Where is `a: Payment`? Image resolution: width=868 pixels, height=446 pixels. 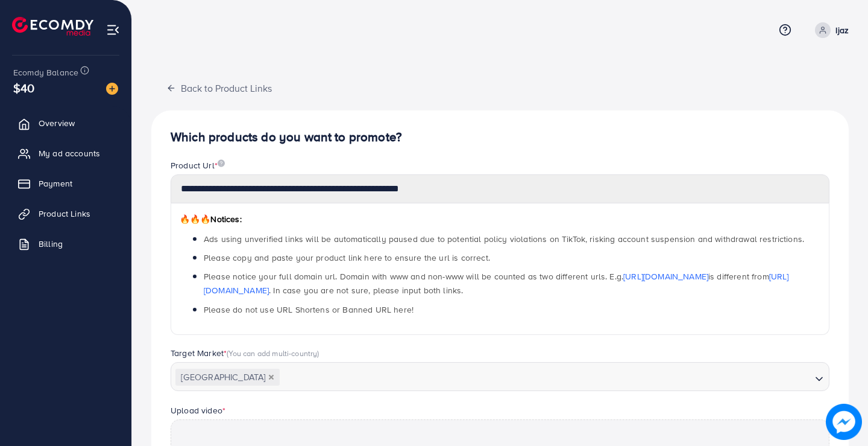 a: Payment is located at coordinates (65, 183).